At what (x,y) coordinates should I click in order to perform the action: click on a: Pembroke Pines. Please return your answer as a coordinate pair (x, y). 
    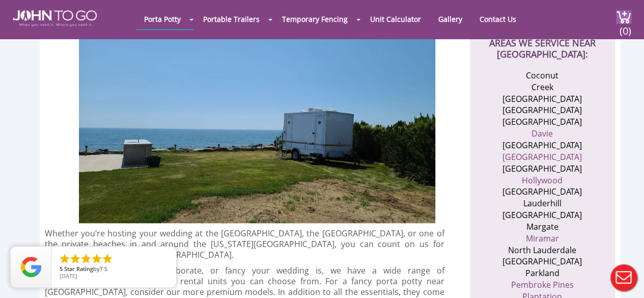
    Looking at the image, I should click on (542, 285).